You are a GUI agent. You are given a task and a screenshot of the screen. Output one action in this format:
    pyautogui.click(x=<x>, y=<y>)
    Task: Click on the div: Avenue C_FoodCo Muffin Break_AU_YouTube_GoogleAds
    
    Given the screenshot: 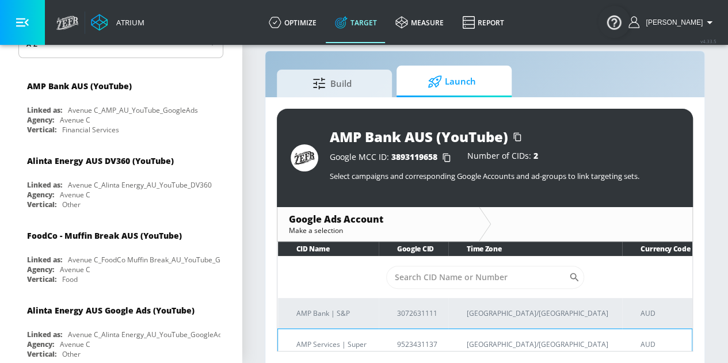 What is the action you would take?
    pyautogui.click(x=159, y=260)
    